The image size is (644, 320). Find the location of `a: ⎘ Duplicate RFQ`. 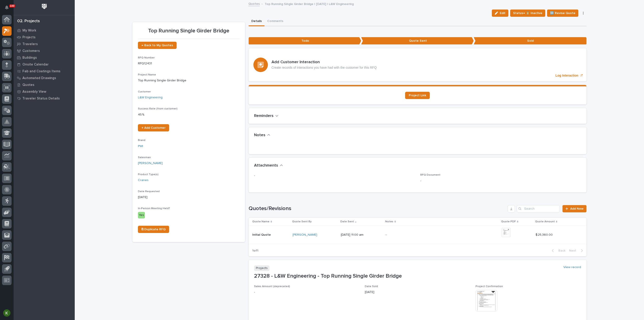

a: ⎘ Duplicate RFQ is located at coordinates (153, 229).